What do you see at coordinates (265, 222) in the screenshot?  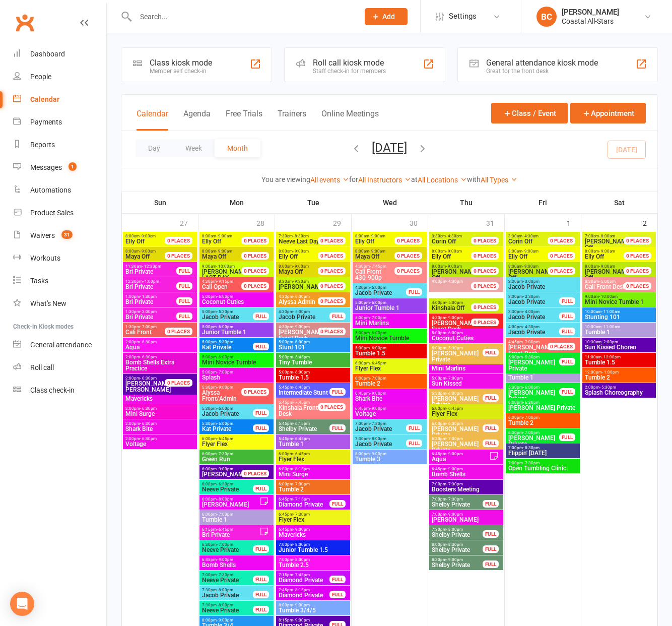 I see `div: 28` at bounding box center [265, 222].